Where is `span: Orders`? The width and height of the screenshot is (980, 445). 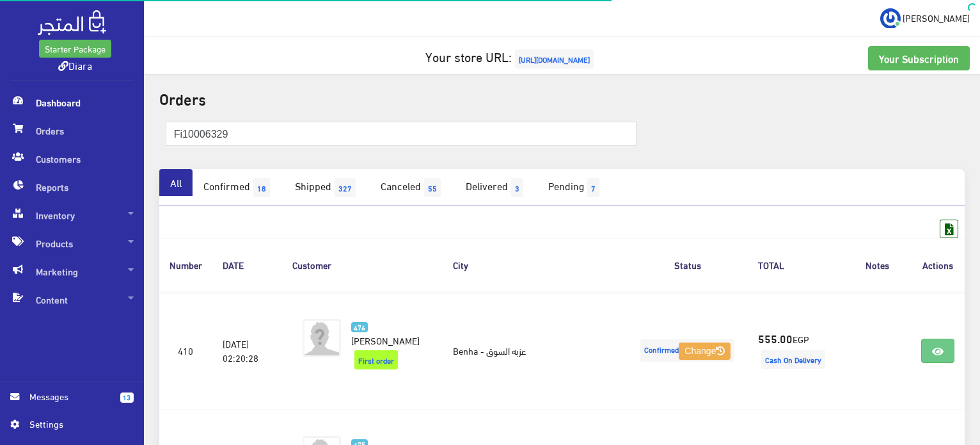
span: Orders is located at coordinates (72, 131).